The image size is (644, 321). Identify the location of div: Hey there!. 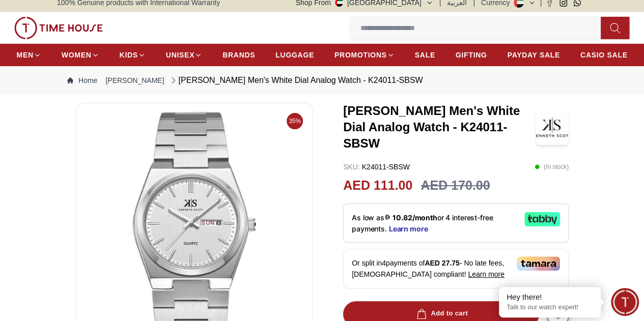
(550, 297).